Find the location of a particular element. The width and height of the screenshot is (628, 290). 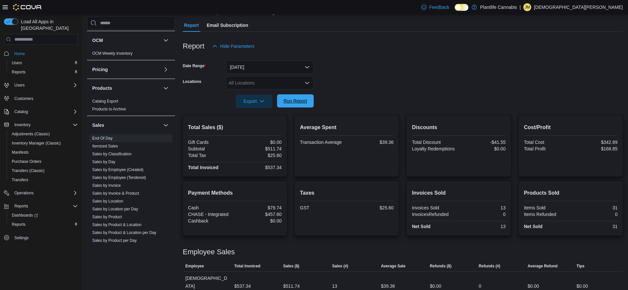

button: Run Report is located at coordinates (295, 101).